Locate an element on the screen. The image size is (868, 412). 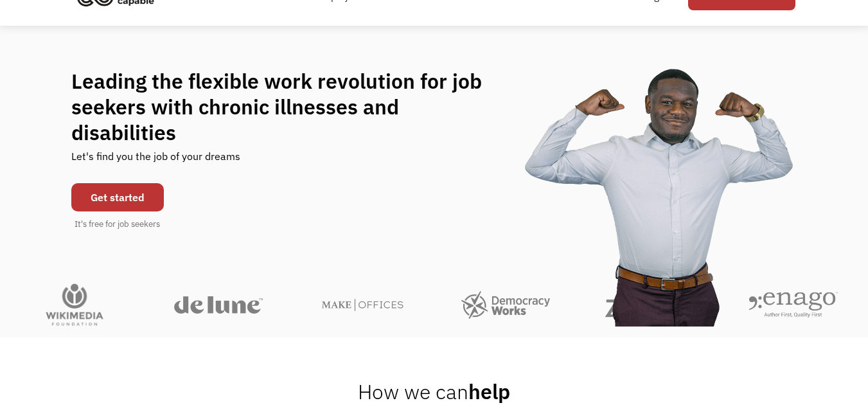
h2: help is located at coordinates (434, 391).